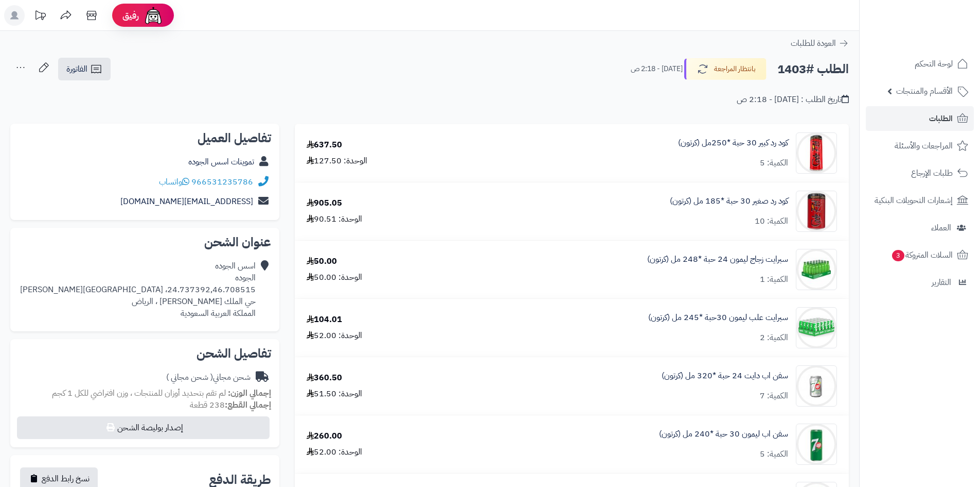 This screenshot has height=487, width=980. What do you see at coordinates (145, 353) in the screenshot?
I see `h2: تفاصيل الشحن` at bounding box center [145, 353].